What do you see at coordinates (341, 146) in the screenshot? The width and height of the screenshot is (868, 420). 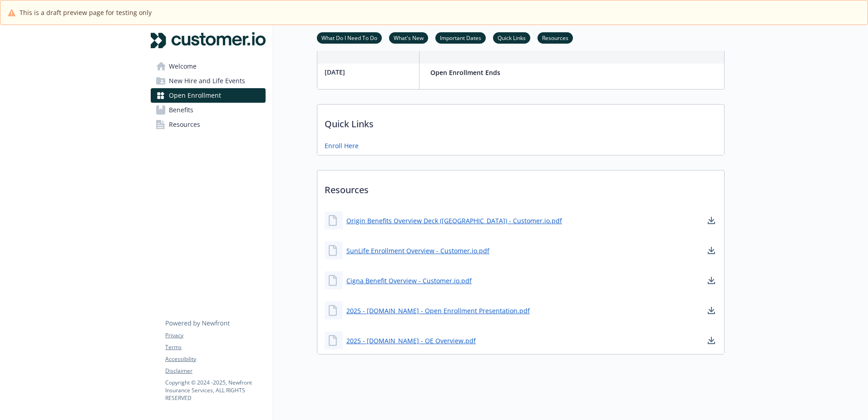 I see `a: Enroll Here` at bounding box center [341, 146].